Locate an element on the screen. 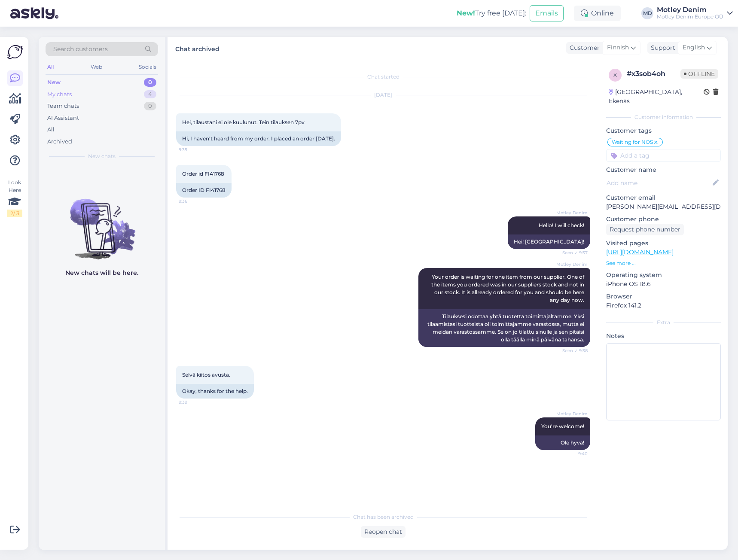  div: Online is located at coordinates (597, 13).